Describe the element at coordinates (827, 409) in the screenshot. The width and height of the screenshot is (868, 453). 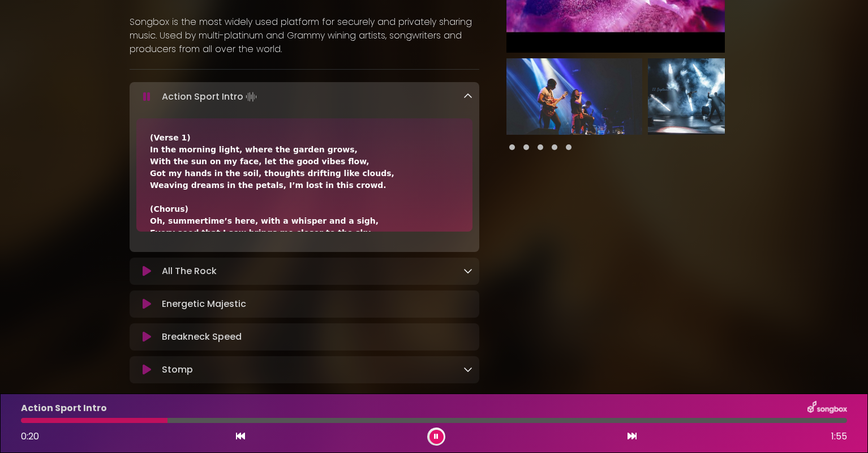
I see `img: songbox-logo-white.png` at that location.